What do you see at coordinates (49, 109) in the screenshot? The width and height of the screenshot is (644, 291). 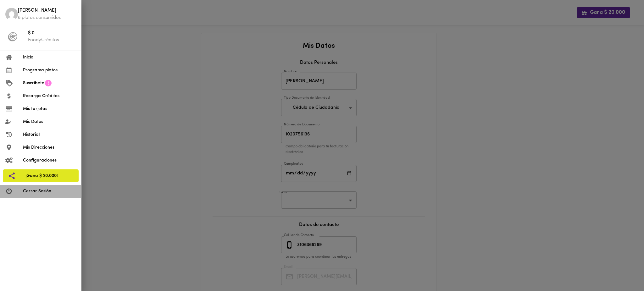 I see `span: Mis tarjetas` at bounding box center [49, 109].